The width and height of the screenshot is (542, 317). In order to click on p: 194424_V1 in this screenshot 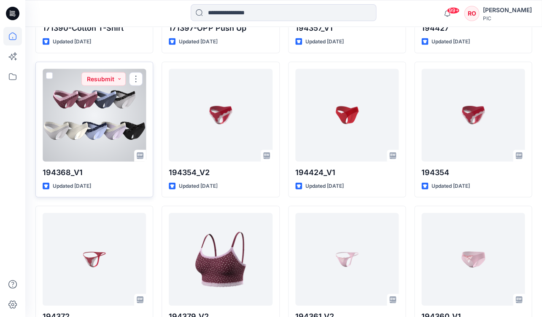, I will do `click(347, 173)`.